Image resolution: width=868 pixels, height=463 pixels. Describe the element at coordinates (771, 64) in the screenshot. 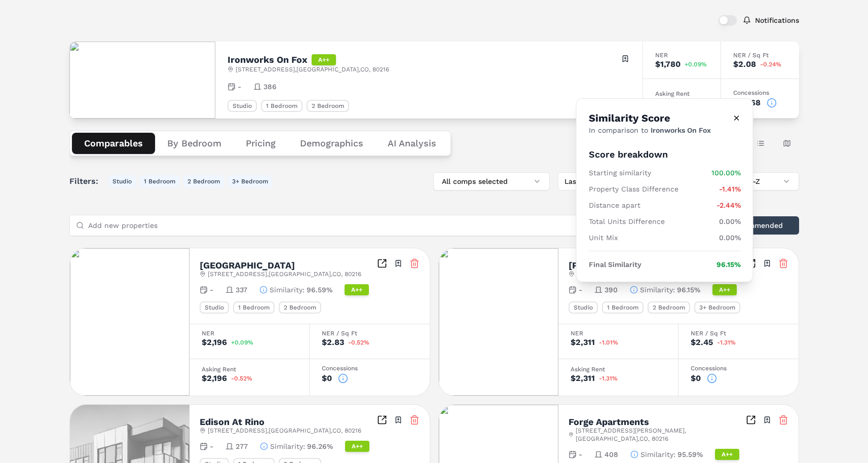

I see `span: -0.24%` at that location.